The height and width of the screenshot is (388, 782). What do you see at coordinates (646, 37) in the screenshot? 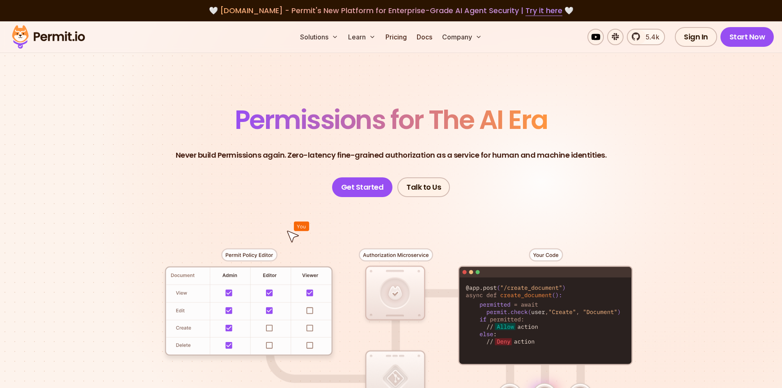
I see `a: 5.4k` at bounding box center [646, 37].